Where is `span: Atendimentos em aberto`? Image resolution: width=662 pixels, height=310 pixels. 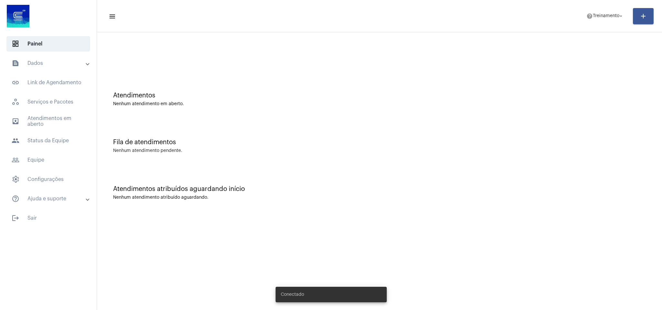
span: Atendimentos em aberto is located at coordinates (48, 121).